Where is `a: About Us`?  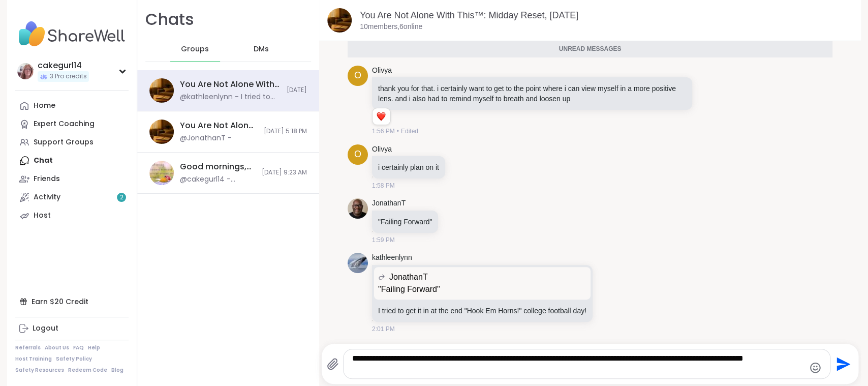
a: About Us is located at coordinates (57, 348).